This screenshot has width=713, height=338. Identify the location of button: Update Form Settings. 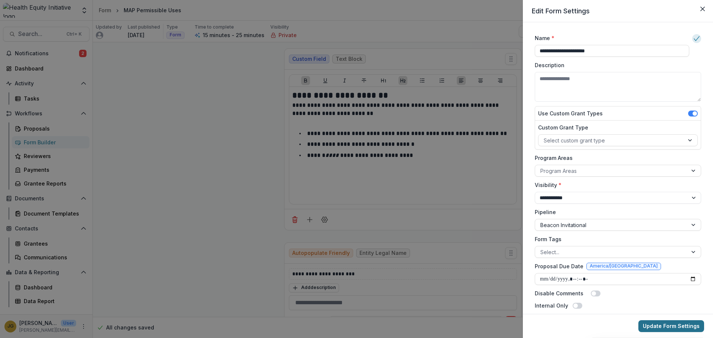
(671, 327).